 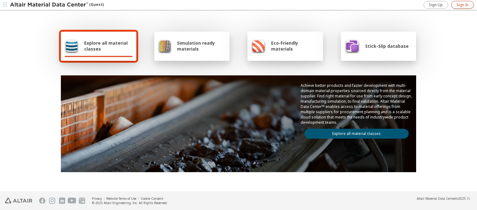 What do you see at coordinates (463, 5) in the screenshot?
I see `span: Sign In` at bounding box center [463, 5].